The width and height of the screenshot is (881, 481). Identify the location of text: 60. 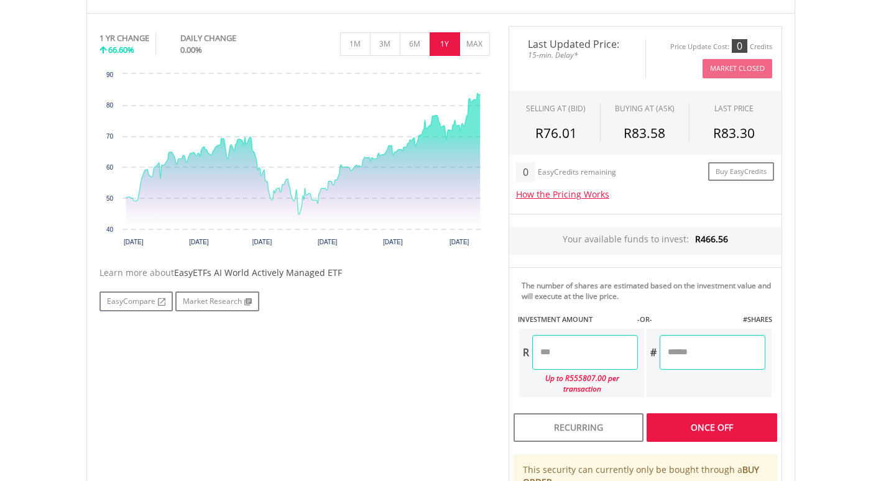
(109, 167).